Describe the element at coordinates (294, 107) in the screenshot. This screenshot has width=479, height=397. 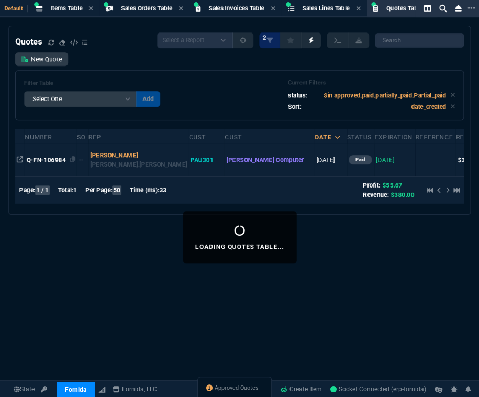
I see `p: Sort:` at that location.